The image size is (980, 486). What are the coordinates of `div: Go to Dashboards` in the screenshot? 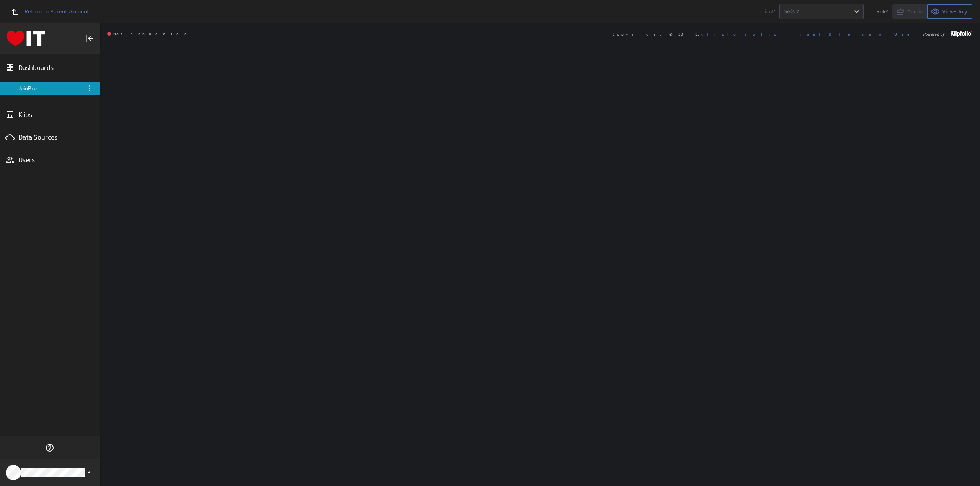 It's located at (25, 38).